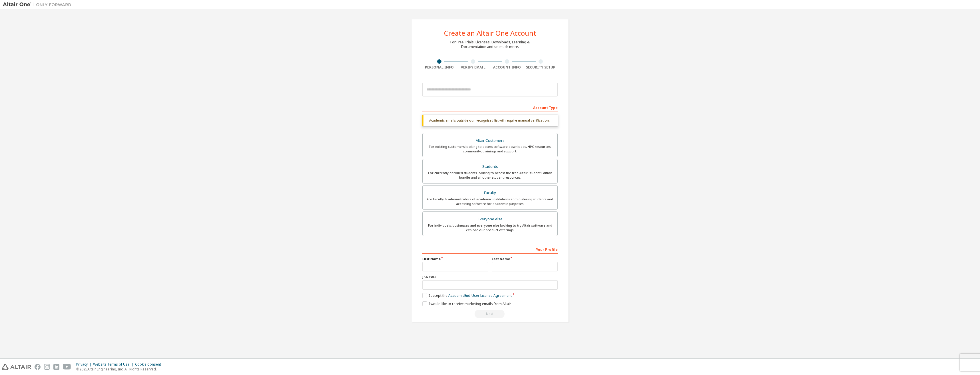 The height and width of the screenshot is (375, 980). I want to click on img: instagram.svg, so click(47, 367).